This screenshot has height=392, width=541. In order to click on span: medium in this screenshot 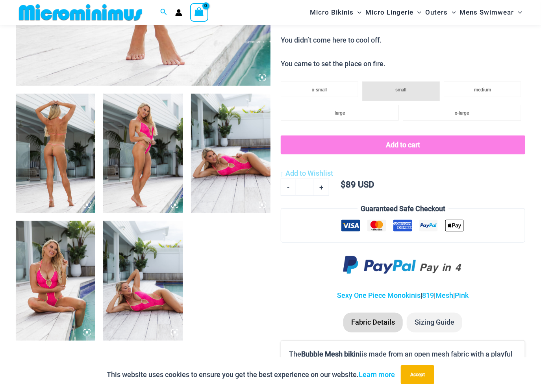, I will do `click(482, 90)`.